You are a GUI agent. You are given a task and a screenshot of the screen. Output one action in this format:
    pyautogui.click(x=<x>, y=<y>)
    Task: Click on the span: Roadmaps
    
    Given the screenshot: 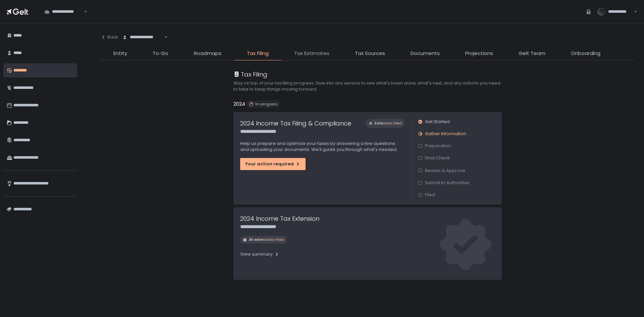 What is the action you would take?
    pyautogui.click(x=208, y=53)
    